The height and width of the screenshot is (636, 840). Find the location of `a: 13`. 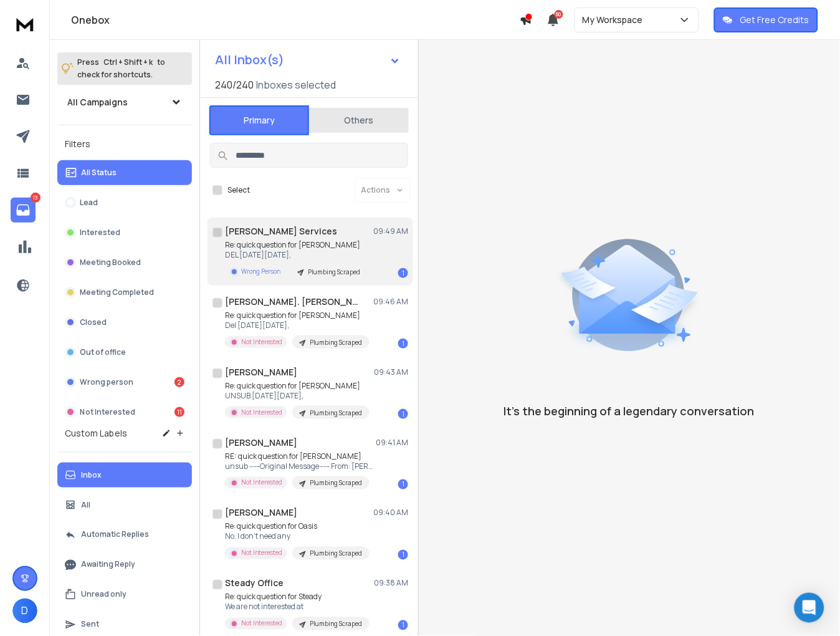

a: 13 is located at coordinates (23, 211).